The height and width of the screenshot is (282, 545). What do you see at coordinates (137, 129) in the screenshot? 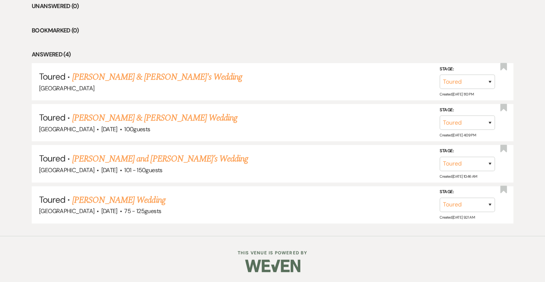
I see `span: 100 guests` at bounding box center [137, 129].